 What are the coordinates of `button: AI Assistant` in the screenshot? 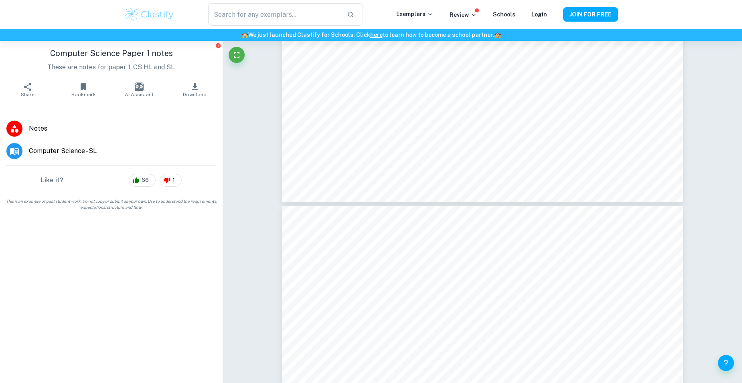 It's located at (139, 90).